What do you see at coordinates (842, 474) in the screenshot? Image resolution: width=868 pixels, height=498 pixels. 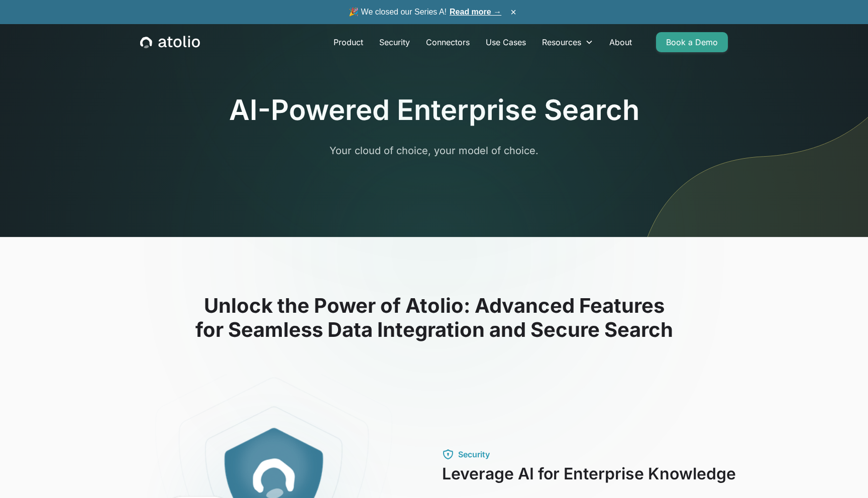 I see `div: Chat Widget` at bounding box center [842, 474].